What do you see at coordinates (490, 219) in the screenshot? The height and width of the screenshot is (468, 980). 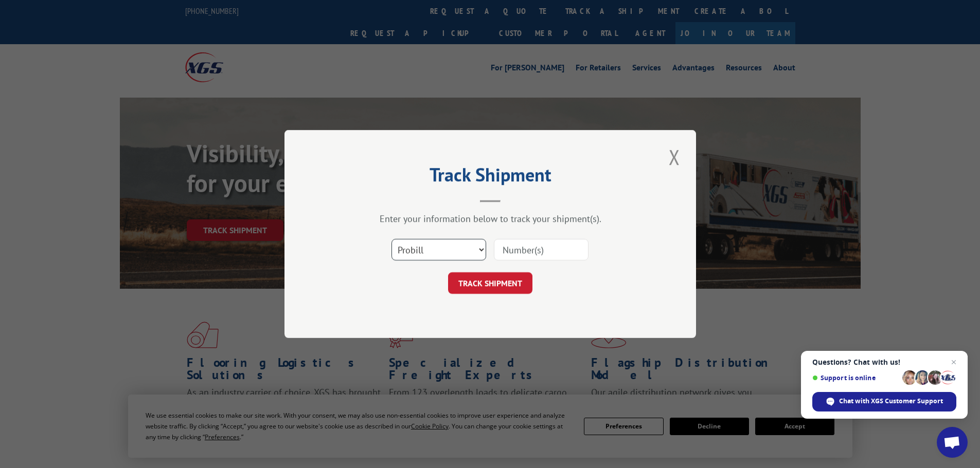 I see `div: Enter your information below to track your shipment(s).` at bounding box center [490, 219].